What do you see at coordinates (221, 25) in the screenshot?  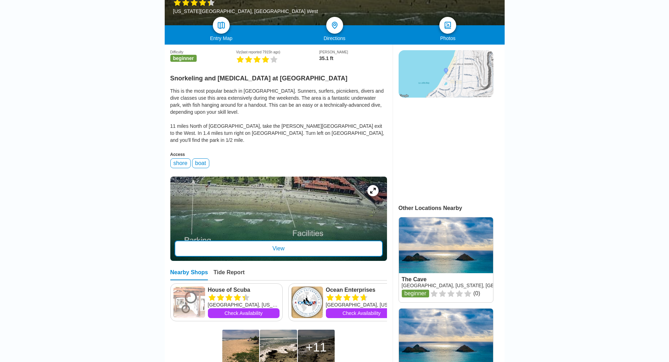 I see `a: map` at bounding box center [221, 25].